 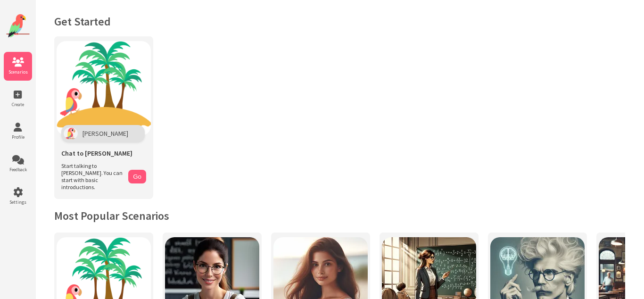 I want to click on span: Scenarios, so click(x=18, y=71).